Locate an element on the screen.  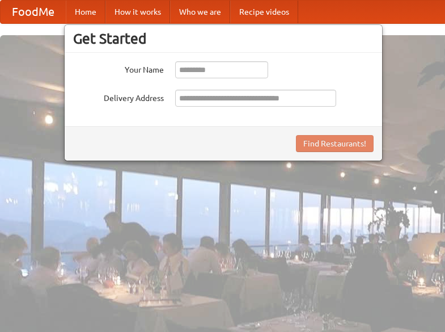
label: Delivery Address is located at coordinates (118, 96).